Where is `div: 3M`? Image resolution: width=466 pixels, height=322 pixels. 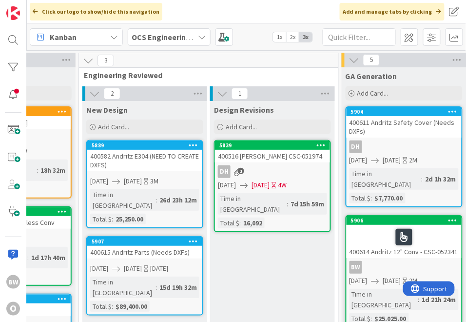
div: 3M is located at coordinates (154, 181).